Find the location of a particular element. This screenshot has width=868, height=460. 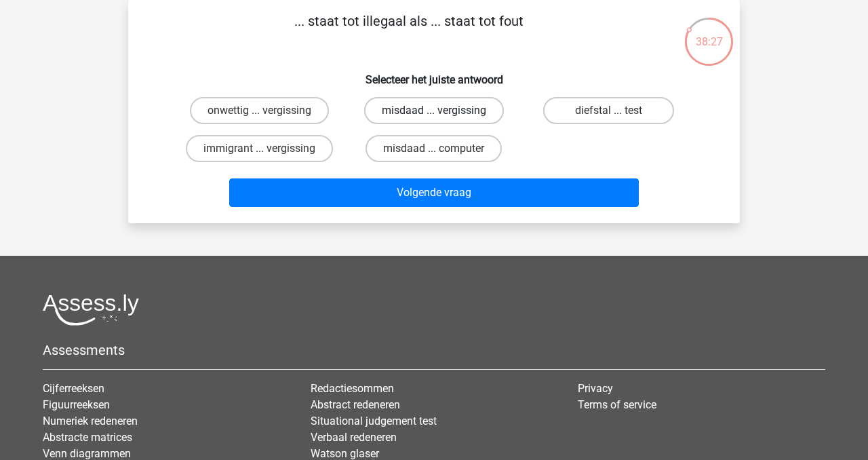

label: diefstal ... test is located at coordinates (608, 110).